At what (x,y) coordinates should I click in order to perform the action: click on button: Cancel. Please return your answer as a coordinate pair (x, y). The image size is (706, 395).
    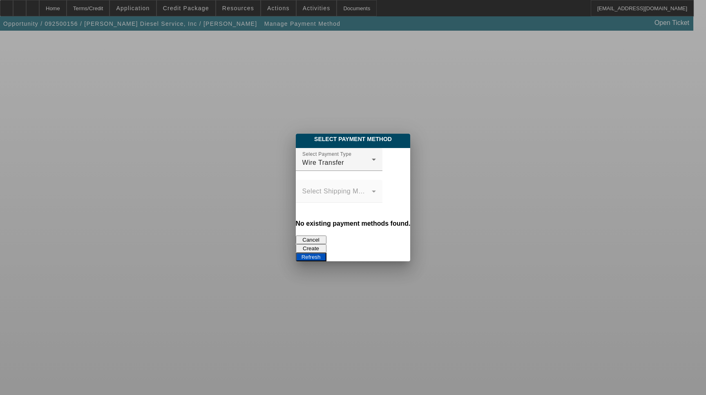
    Looking at the image, I should click on (311, 239).